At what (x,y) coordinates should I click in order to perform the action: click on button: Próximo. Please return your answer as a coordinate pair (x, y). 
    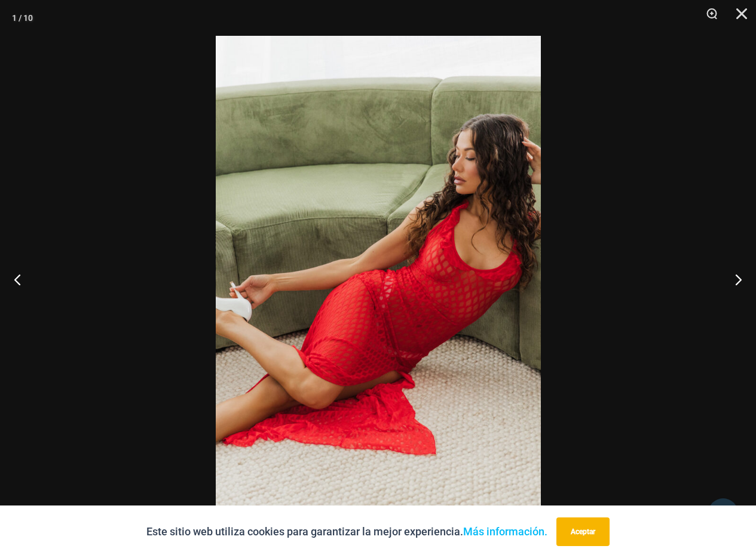
    Looking at the image, I should click on (733, 279).